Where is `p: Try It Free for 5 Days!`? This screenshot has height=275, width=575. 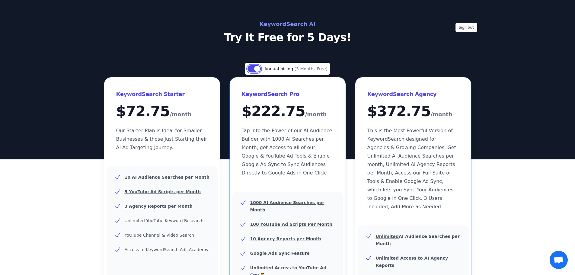 p: Try It Free for 5 Days! is located at coordinates (288, 37).